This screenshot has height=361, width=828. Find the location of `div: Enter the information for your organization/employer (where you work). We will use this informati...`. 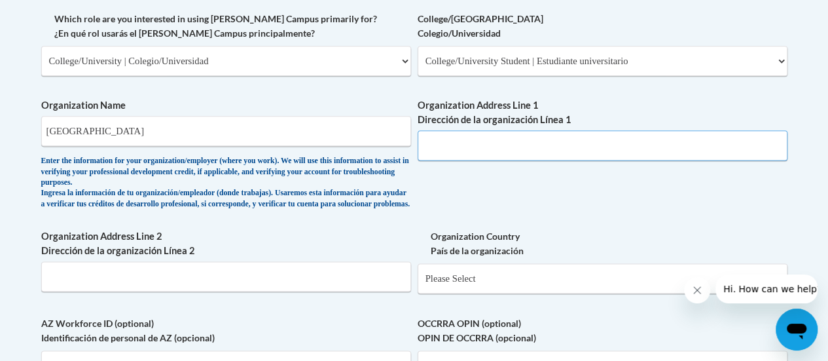

div: Enter the information for your organization/employer (where you work). We will use this informati... is located at coordinates (226, 183).